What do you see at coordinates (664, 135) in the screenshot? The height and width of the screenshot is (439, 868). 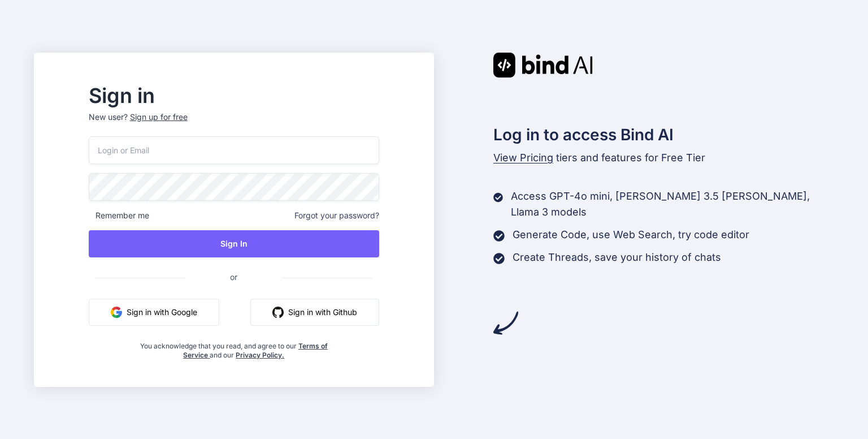 I see `h2: Log in to access Bind AI` at bounding box center [664, 135].